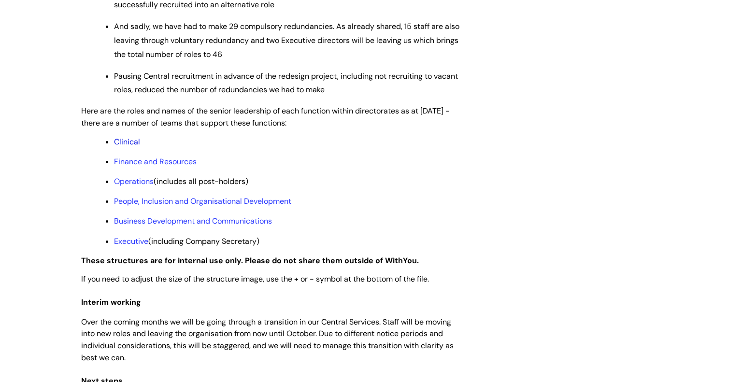 The width and height of the screenshot is (742, 382). What do you see at coordinates (288, 41) in the screenshot?
I see `p: And sadly, we have had to make 29 compulsory redundancies. As already shared, 15 staff are also l...` at bounding box center [288, 41].